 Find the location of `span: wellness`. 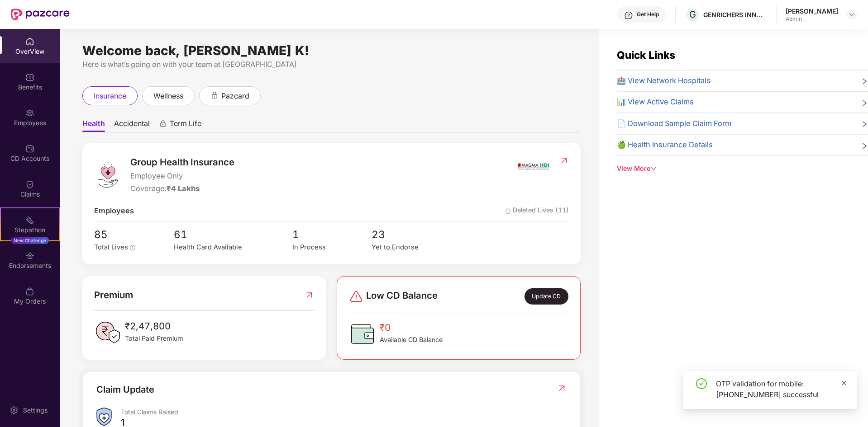

span: wellness is located at coordinates (169, 95).